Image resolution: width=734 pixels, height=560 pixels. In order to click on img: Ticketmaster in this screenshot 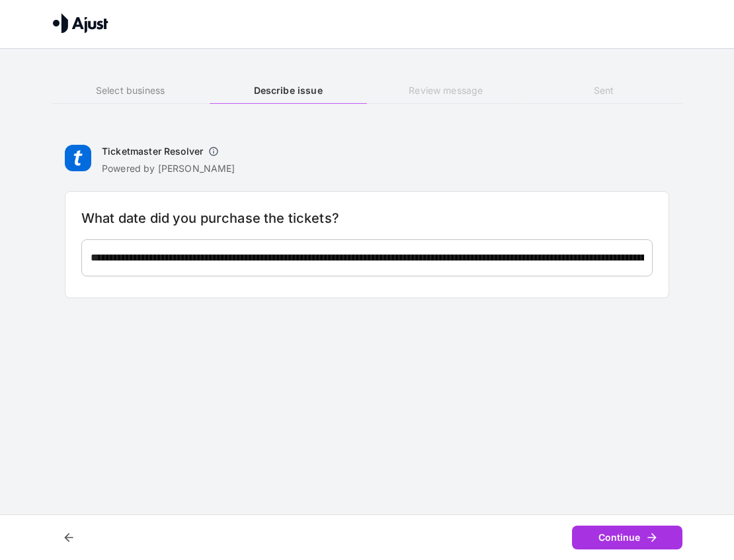, I will do `click(78, 158)`.